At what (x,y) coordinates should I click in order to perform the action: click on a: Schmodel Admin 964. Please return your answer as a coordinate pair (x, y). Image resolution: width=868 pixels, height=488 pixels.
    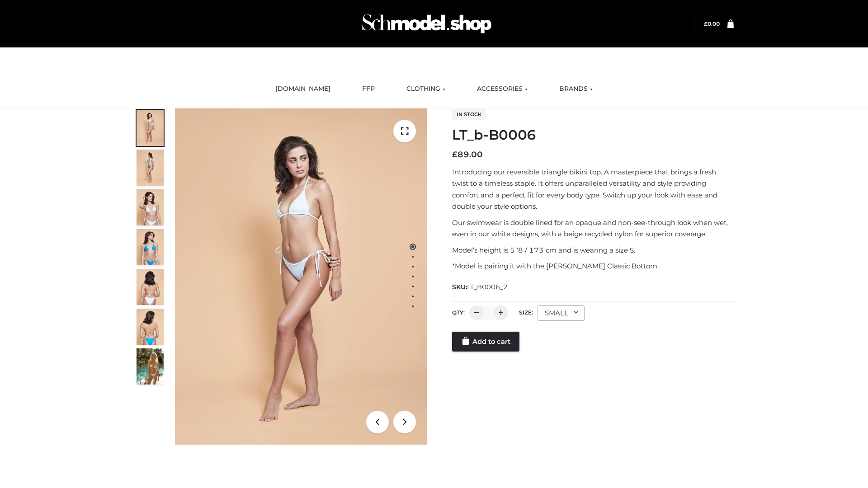
    Looking at the image, I should click on (427, 24).